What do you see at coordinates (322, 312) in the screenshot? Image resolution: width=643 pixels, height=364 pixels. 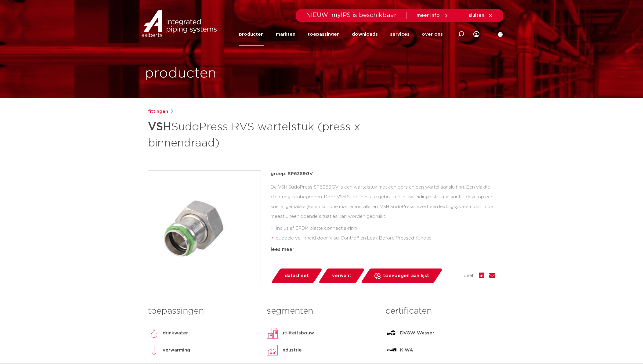 I see `h3: segmenten` at bounding box center [322, 312].